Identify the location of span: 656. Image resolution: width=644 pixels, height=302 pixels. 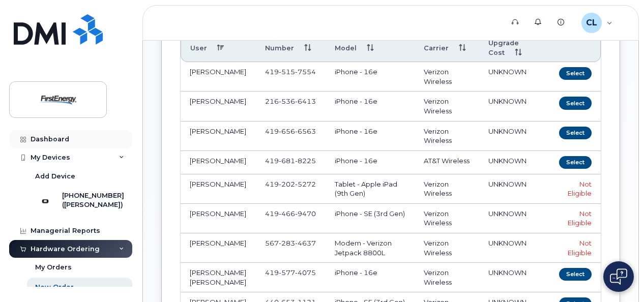
(287, 131).